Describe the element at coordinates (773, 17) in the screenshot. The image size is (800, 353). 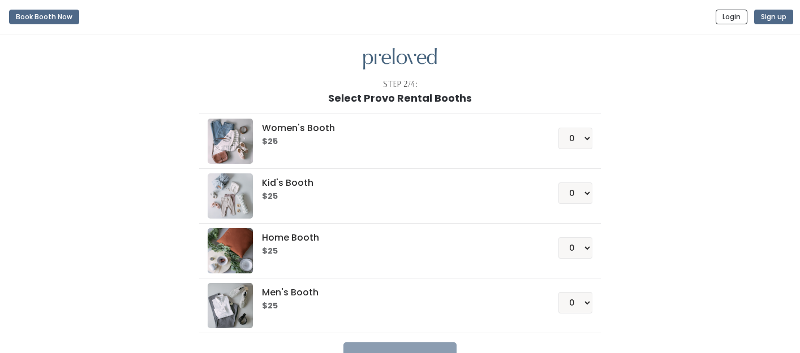
I see `button: Sign up` at that location.